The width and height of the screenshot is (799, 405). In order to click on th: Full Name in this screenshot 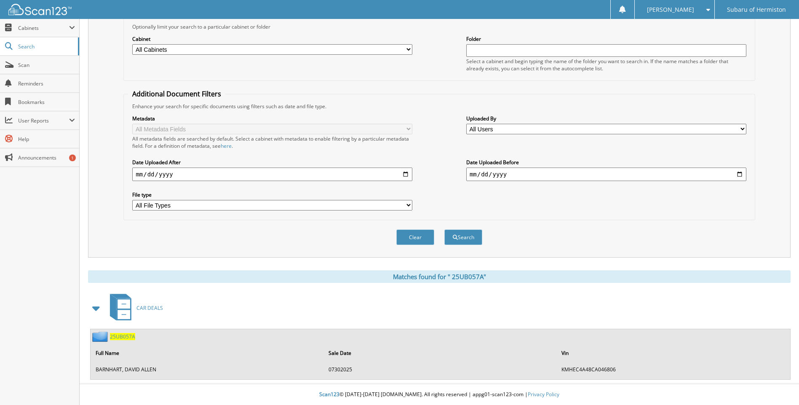, I will do `click(207, 353)`.